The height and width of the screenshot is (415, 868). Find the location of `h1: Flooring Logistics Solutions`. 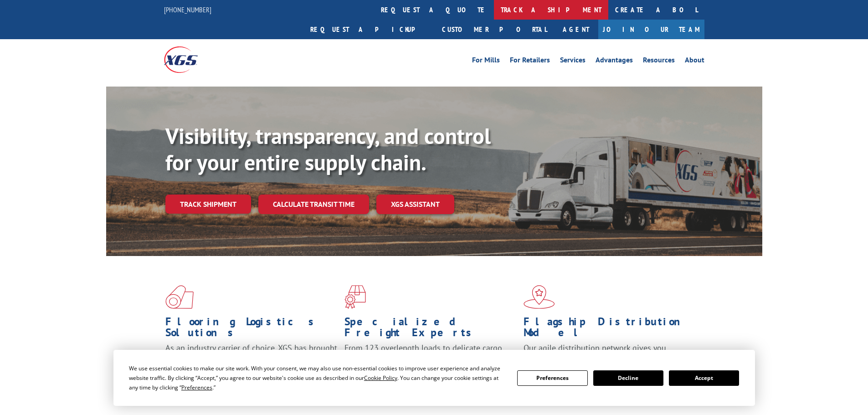

h1: Flooring Logistics Solutions is located at coordinates (252, 329).